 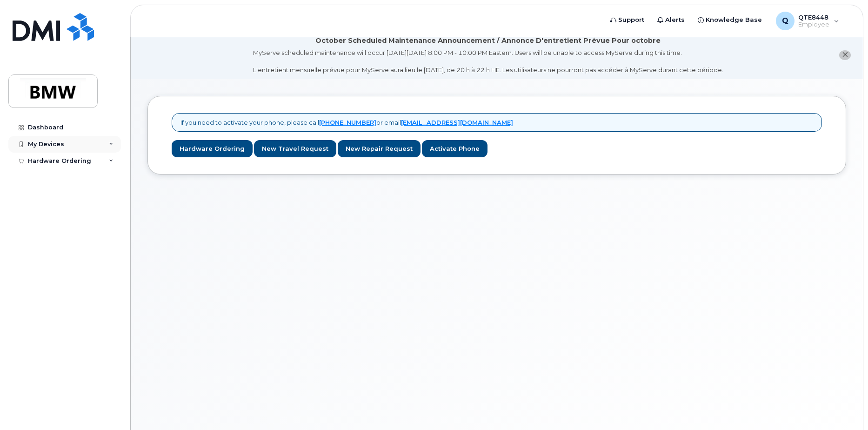 What do you see at coordinates (845, 55) in the screenshot?
I see `button: close notification` at bounding box center [845, 55].